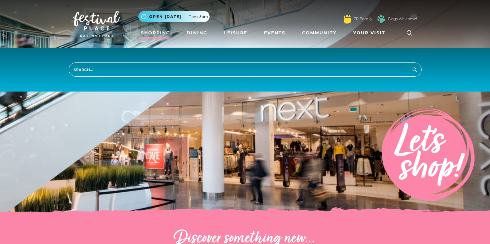 The height and width of the screenshot is (244, 490). Describe the element at coordinates (97, 24) in the screenshot. I see `img: Festival Place Logo` at that location.